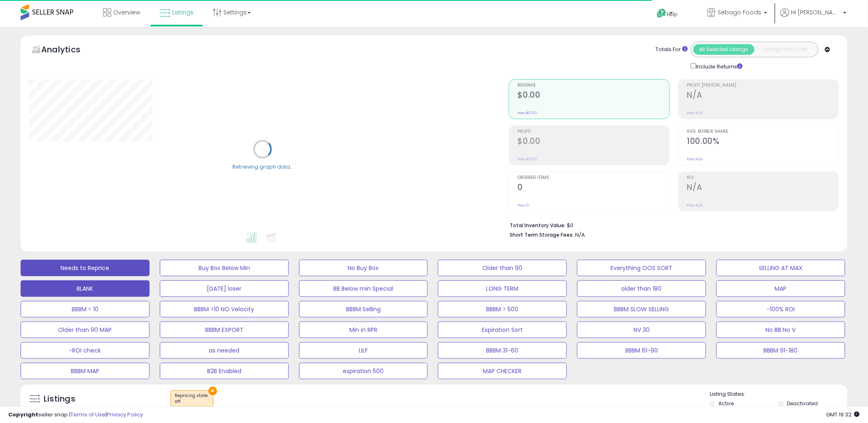  What do you see at coordinates (192, 399) in the screenshot?
I see `span: Repricing state :` at bounding box center [192, 399].